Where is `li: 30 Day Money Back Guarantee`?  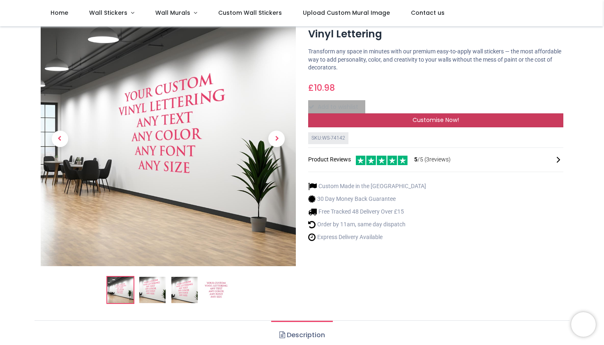
li: 30 Day Money Back Guarantee is located at coordinates (367, 199).